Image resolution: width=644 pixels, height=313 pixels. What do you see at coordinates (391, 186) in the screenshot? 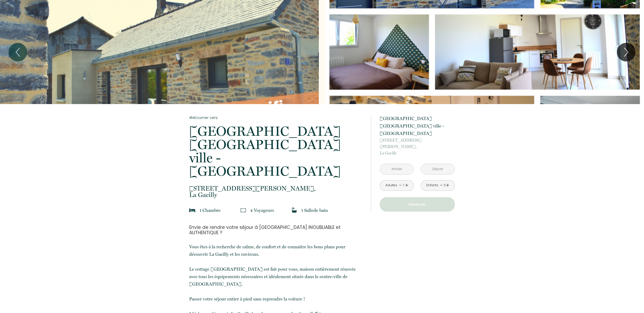
I see `div: Adultes` at bounding box center [391, 186].